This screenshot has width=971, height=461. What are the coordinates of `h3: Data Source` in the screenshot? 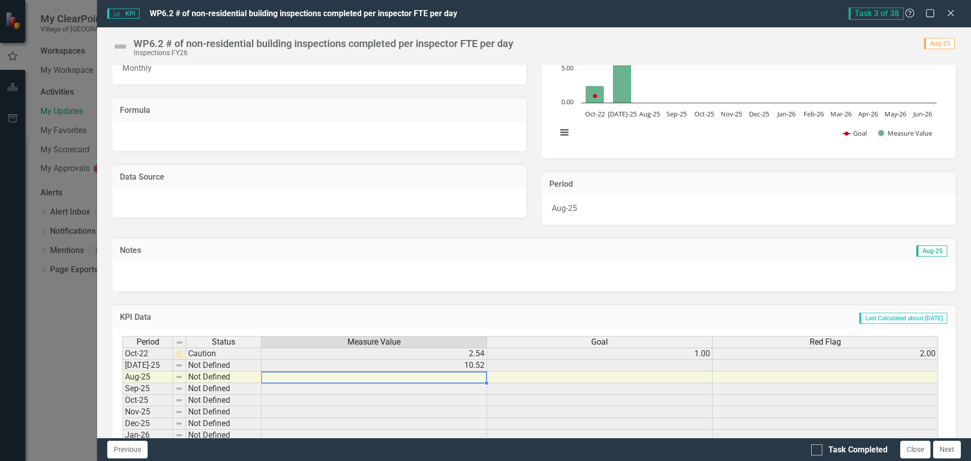 It's located at (319, 177).